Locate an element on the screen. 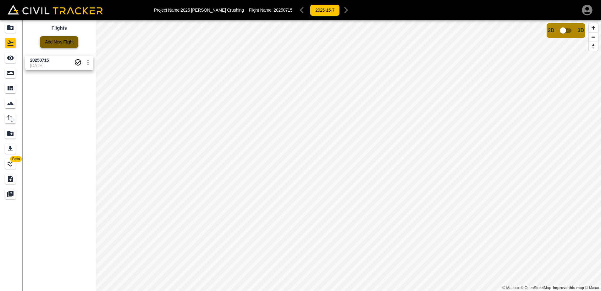 The height and width of the screenshot is (291, 601). span: 3D is located at coordinates (581, 31).